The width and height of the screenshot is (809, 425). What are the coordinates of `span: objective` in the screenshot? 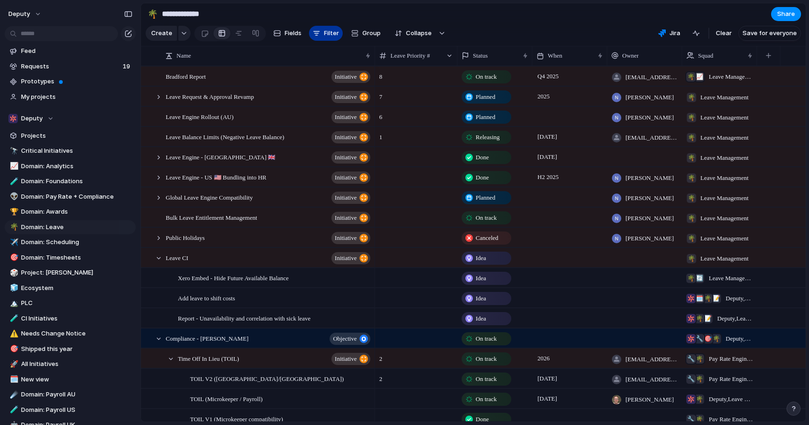 It's located at (345, 339).